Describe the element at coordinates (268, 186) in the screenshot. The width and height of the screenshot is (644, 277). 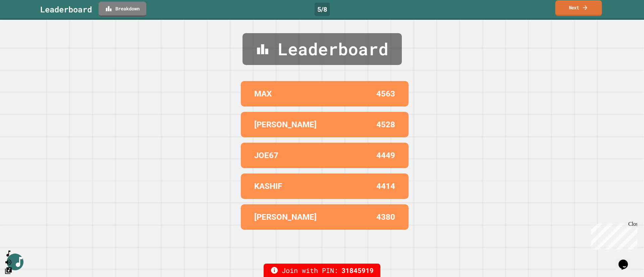
I see `p: KASHIF` at that location.